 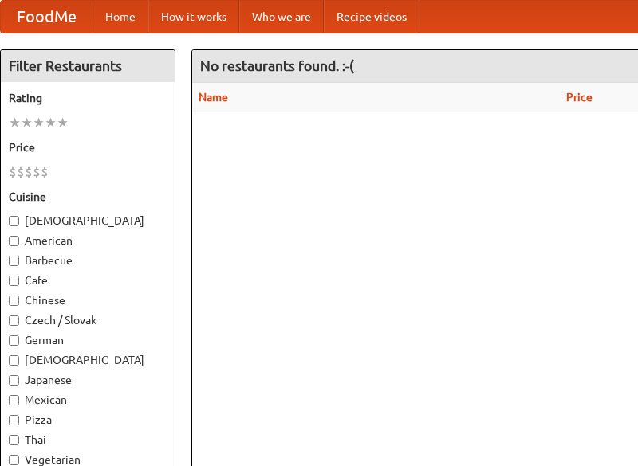 I want to click on input: Cafe, so click(x=14, y=281).